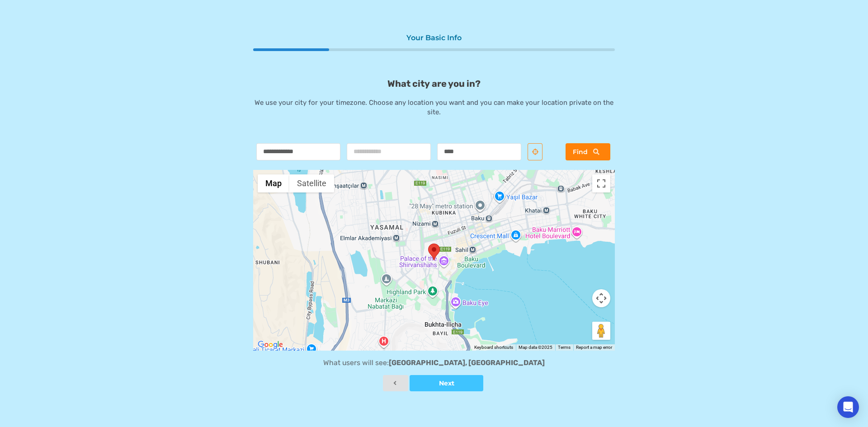 The image size is (868, 427). Describe the element at coordinates (446, 383) in the screenshot. I see `button: Next` at that location.